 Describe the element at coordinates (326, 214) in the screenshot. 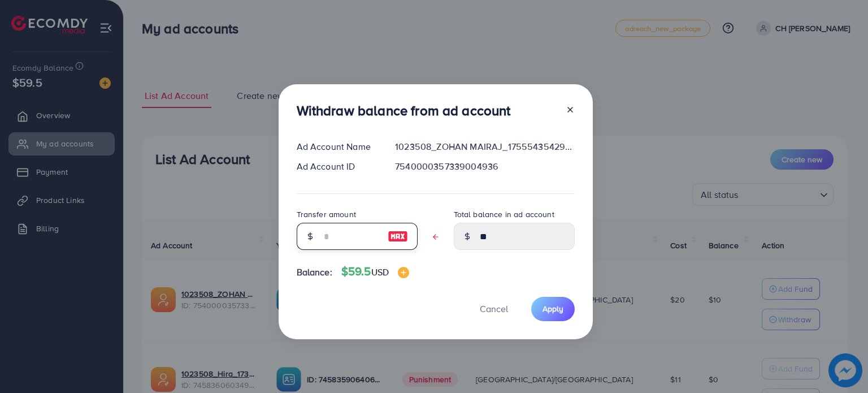

I see `label: Transfer amount` at that location.